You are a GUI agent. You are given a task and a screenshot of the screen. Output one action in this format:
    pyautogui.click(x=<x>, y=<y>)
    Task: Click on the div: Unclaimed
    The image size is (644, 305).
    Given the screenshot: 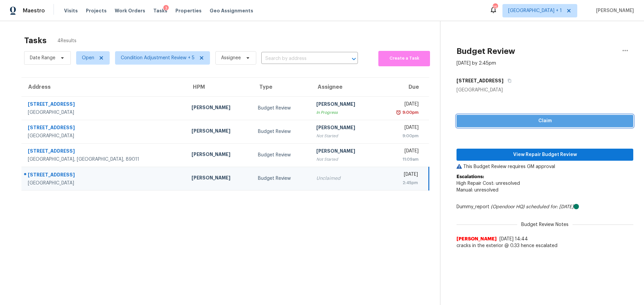 What is the action you would take?
    pyautogui.click(x=344, y=179)
    